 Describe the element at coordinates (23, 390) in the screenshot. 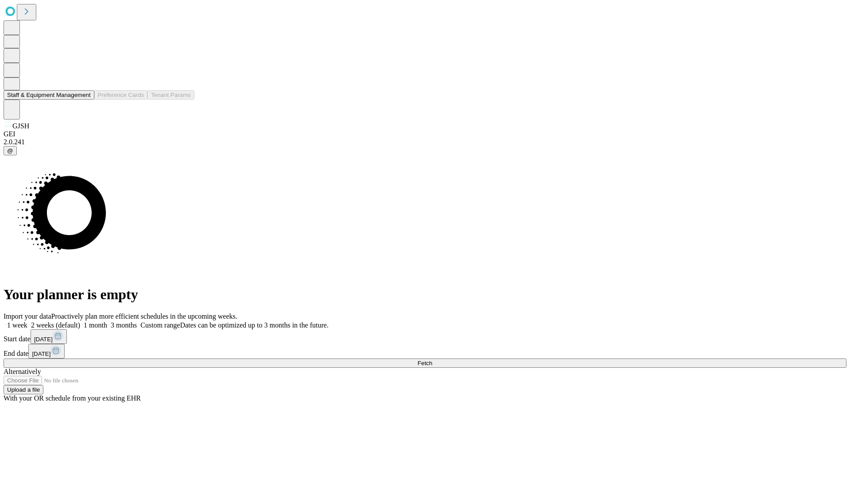

I see `button: Upload a file` at that location.